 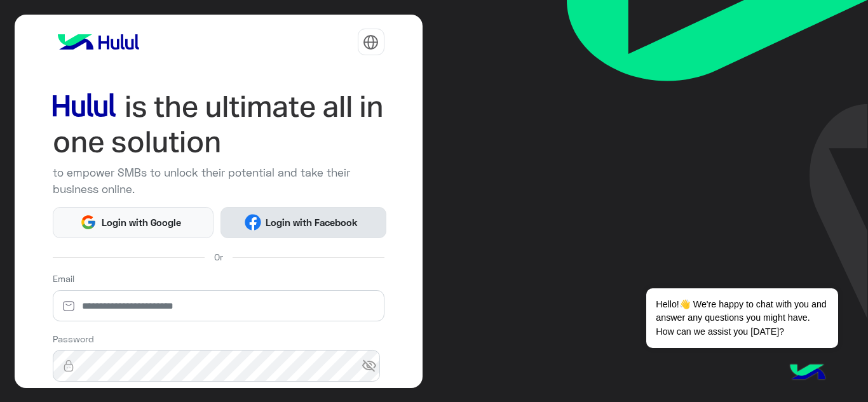 I want to click on img: Google, so click(x=88, y=222).